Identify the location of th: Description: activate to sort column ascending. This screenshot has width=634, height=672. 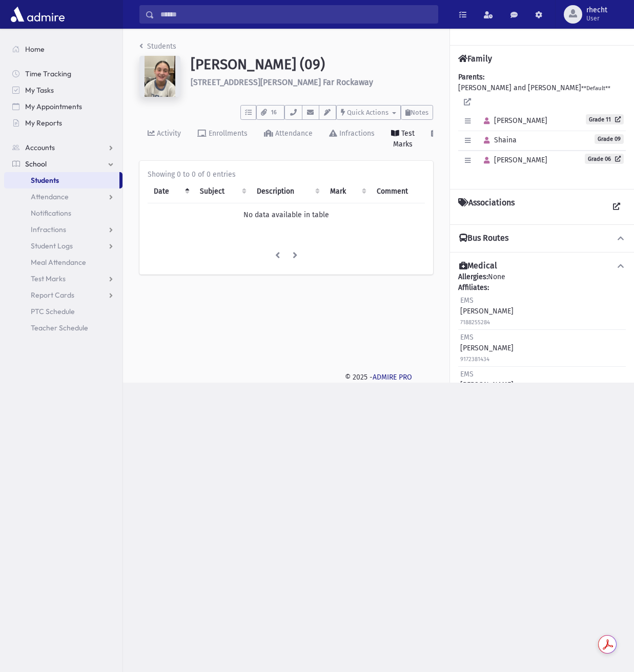
(287, 191).